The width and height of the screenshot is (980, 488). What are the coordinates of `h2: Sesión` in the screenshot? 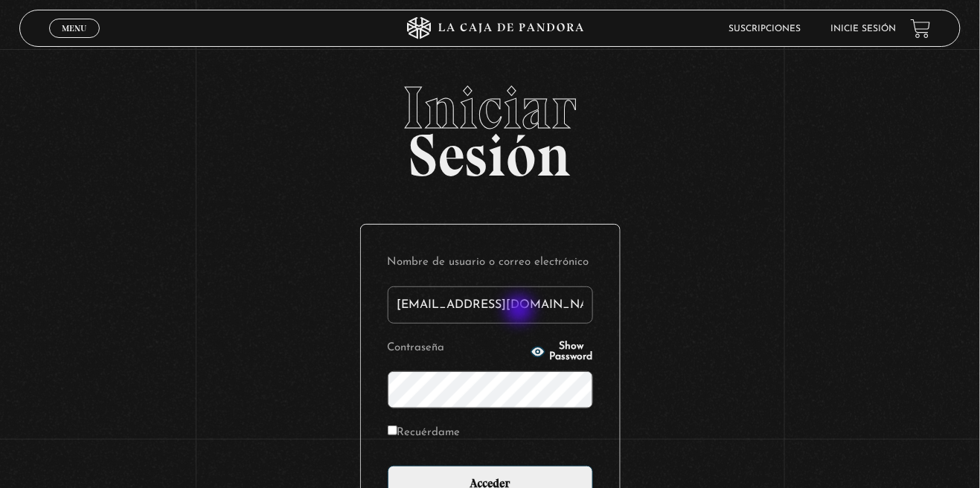 It's located at (490, 126).